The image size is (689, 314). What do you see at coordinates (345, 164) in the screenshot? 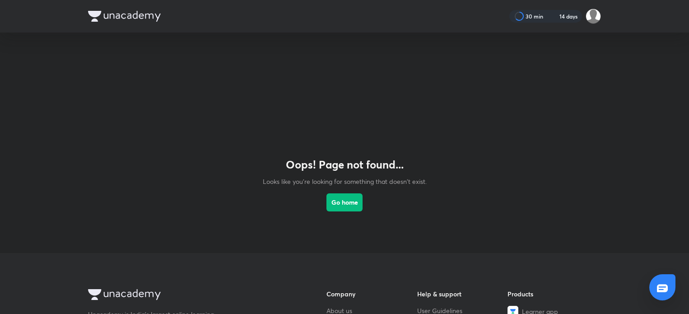
I see `h3: Oops! Page not found...` at bounding box center [345, 164].